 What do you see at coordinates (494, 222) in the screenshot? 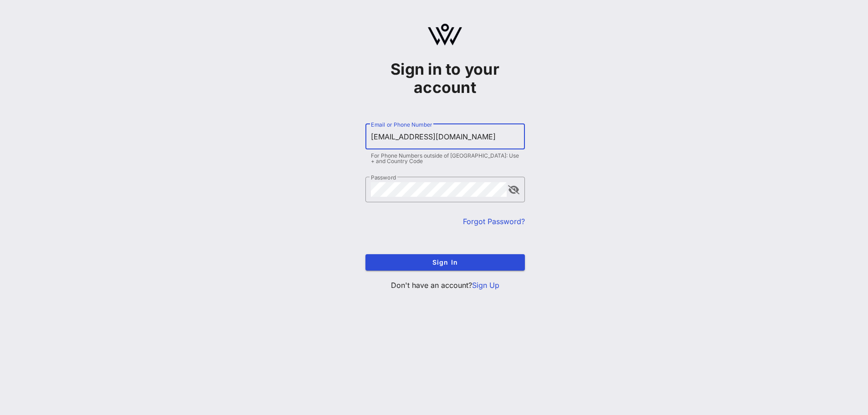
I see `a: Forgot Password?` at bounding box center [494, 222].